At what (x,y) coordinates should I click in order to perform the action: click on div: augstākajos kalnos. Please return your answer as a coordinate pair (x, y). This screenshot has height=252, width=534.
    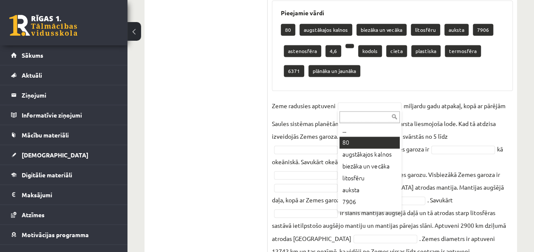
    Looking at the image, I should click on (370, 155).